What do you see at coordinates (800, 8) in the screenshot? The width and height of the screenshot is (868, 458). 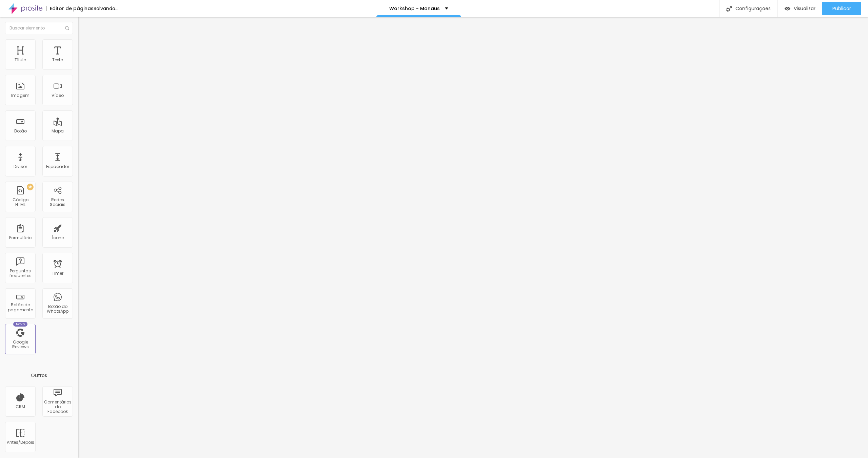 I see `button: Visualizar` at bounding box center [800, 8].